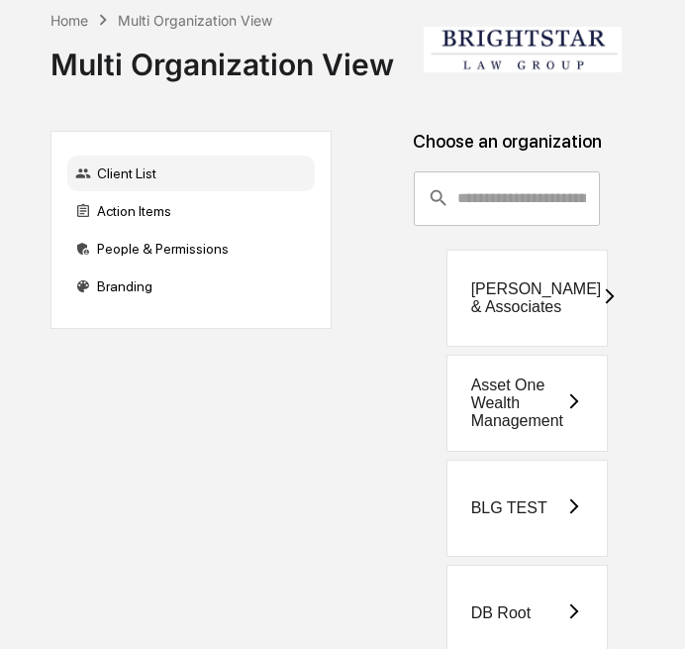 The width and height of the screenshot is (685, 649). What do you see at coordinates (69, 20) in the screenshot?
I see `div: Home` at bounding box center [69, 20].